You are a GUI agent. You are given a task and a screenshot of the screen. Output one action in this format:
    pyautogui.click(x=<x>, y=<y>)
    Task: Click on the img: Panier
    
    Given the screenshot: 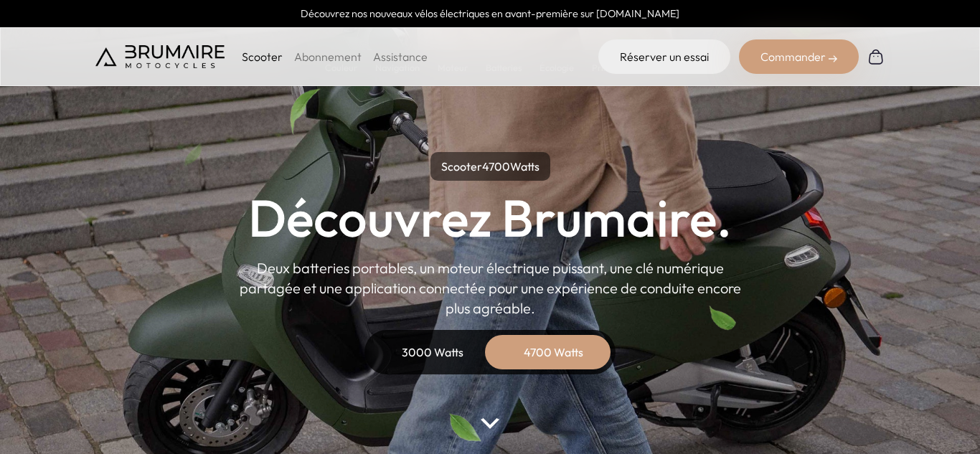 What is the action you would take?
    pyautogui.click(x=876, y=57)
    